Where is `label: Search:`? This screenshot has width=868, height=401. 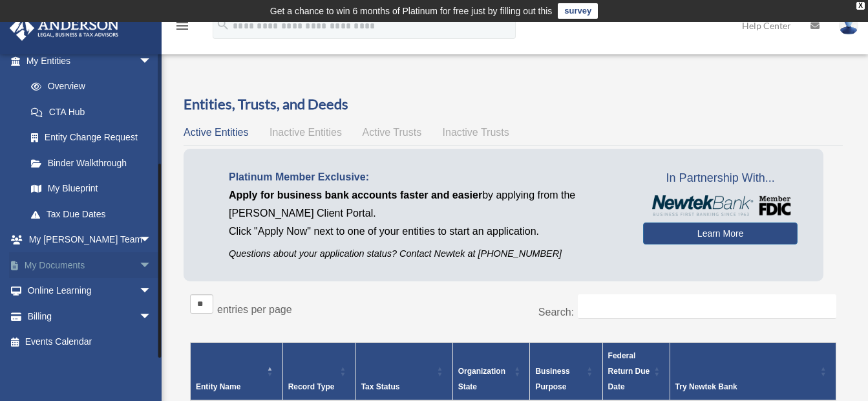
label: Search: is located at coordinates (556, 312).